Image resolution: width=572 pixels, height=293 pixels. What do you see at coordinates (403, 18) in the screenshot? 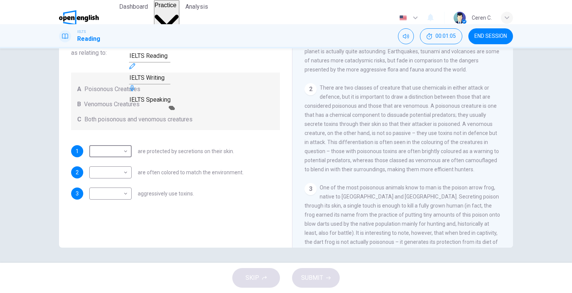
I see `img: en` at bounding box center [403, 18].